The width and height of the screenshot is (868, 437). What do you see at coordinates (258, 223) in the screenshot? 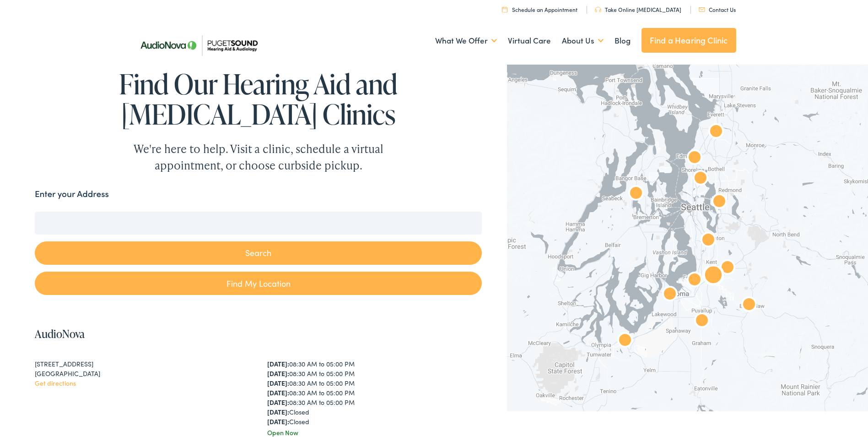
I see `input: Enter your address or zip code` at bounding box center [258, 223].